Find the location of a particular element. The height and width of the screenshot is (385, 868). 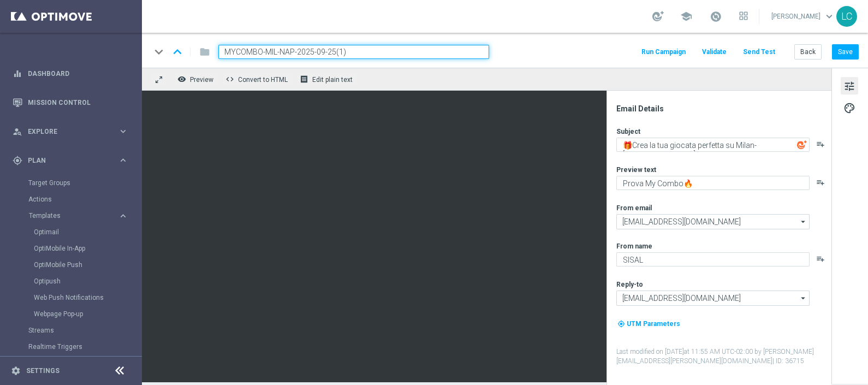

i: keyboard_arrow_up is located at coordinates (177, 52).